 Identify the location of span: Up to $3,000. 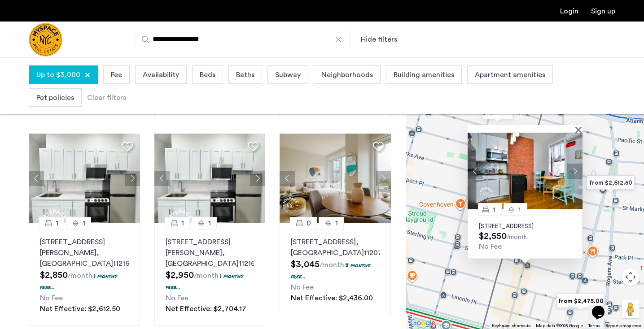
(58, 75).